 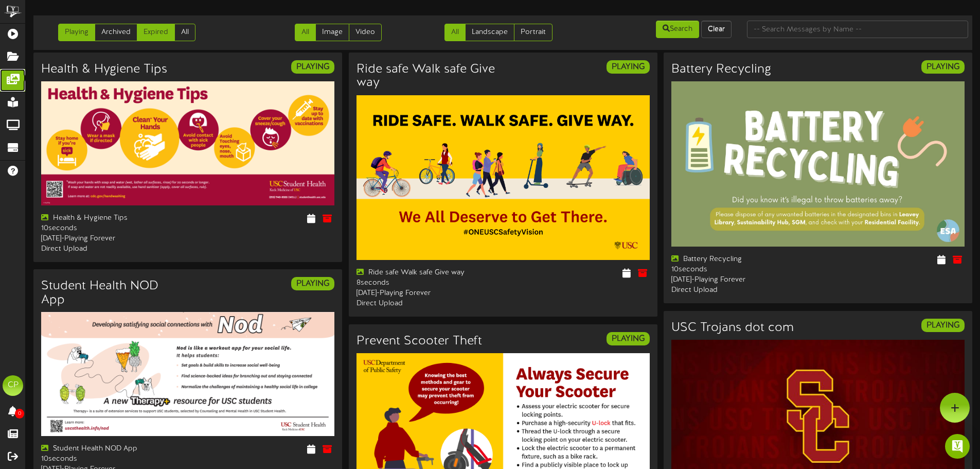 I want to click on img: 901c70e3-d5d1-47ec-b6e5-7b13eb06037f.jpg, so click(x=819, y=164).